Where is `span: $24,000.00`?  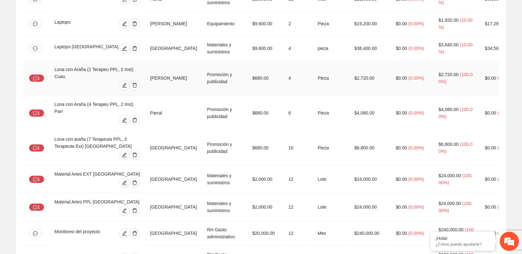
span: $24,000.00 is located at coordinates (449, 176).